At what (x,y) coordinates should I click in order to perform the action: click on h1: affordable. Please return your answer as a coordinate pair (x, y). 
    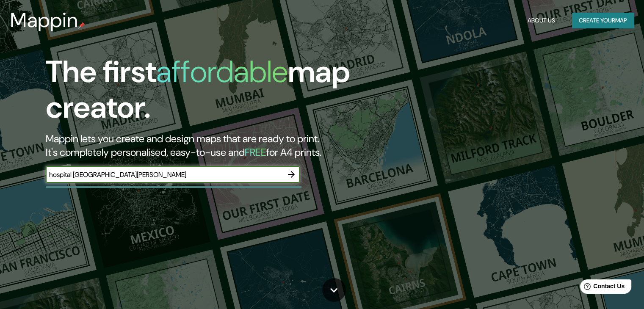
    Looking at the image, I should click on (222, 72).